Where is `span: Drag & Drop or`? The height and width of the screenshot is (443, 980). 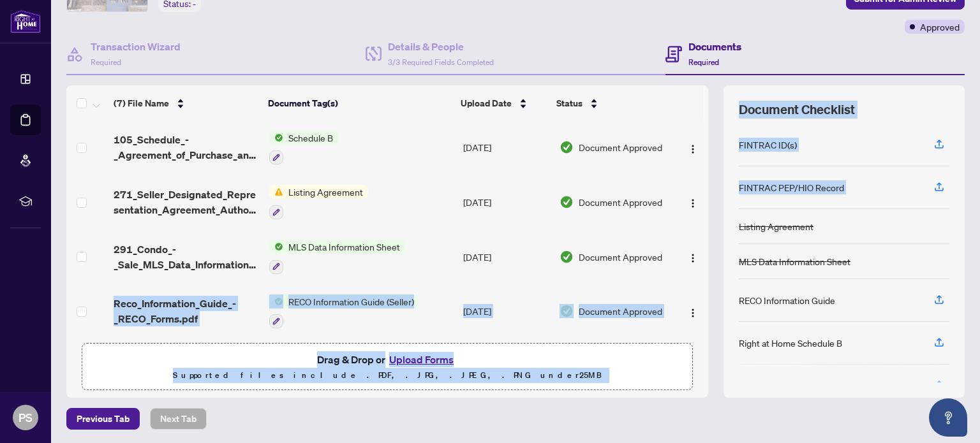 span: Drag & Drop or is located at coordinates (387, 360).